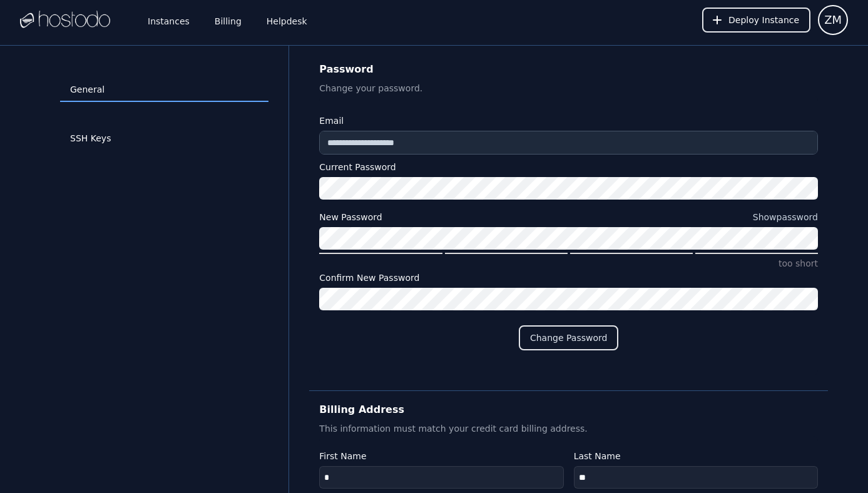  What do you see at coordinates (832, 20) in the screenshot?
I see `span: ZM` at bounding box center [832, 20].